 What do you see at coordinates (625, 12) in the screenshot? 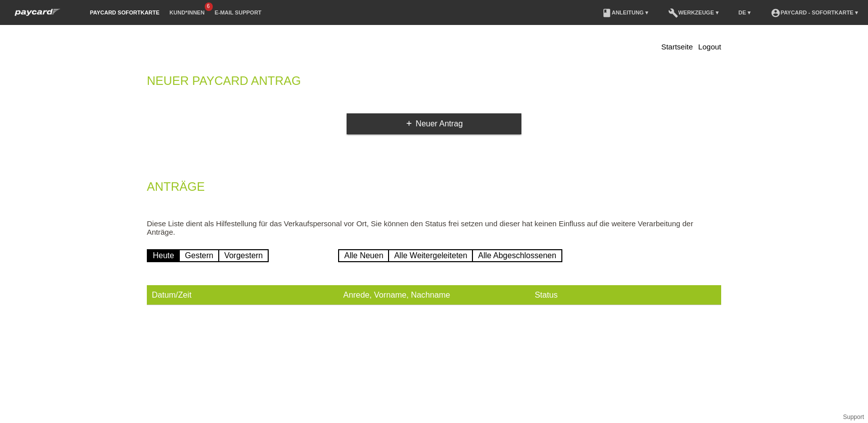
I see `a: bookAnleitung ▾` at bounding box center [625, 12].